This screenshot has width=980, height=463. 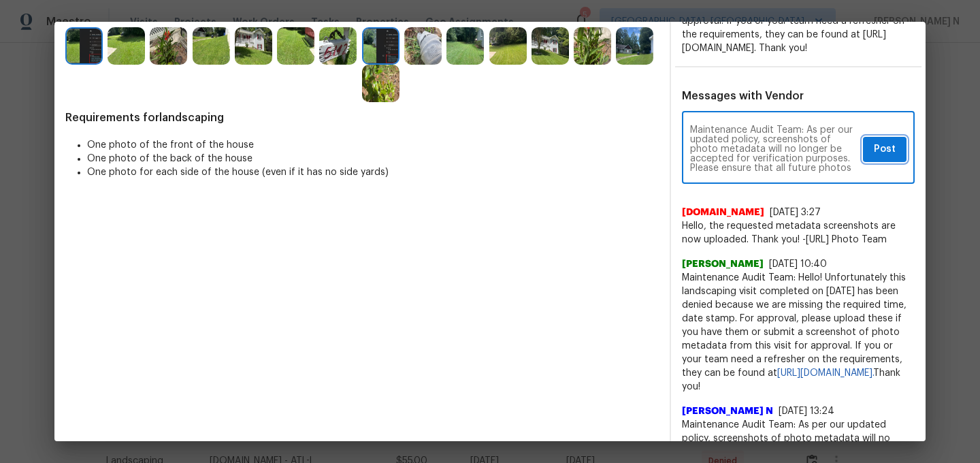 I want to click on span: Requirements for landscaping, so click(x=362, y=118).